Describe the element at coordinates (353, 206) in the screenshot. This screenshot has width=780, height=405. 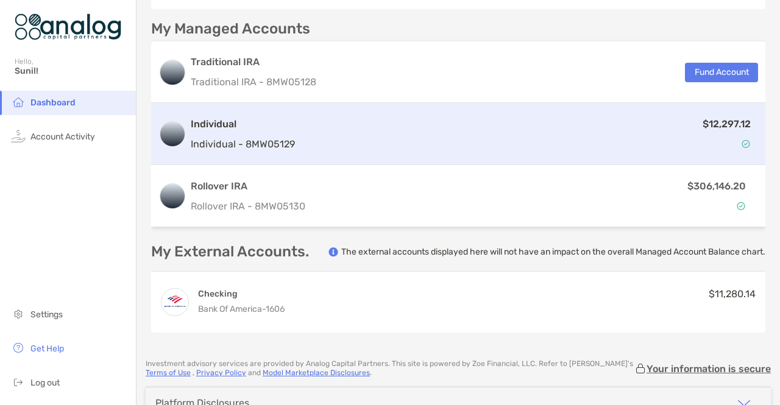
I see `p: Rollover IRA - 8MW05130` at that location.